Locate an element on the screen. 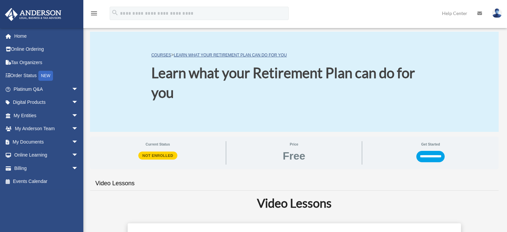  a: menu is located at coordinates (94, 14).